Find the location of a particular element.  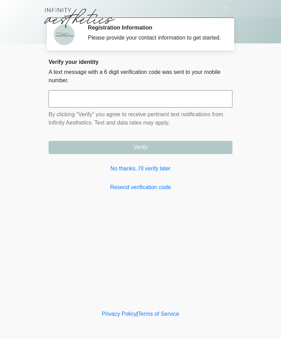

div: Please provide your contact information to get started. is located at coordinates (155, 38).